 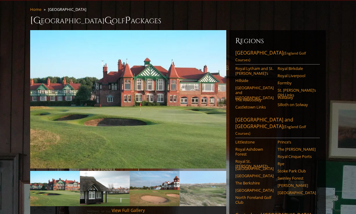 I want to click on a: Hillside, so click(x=255, y=81).